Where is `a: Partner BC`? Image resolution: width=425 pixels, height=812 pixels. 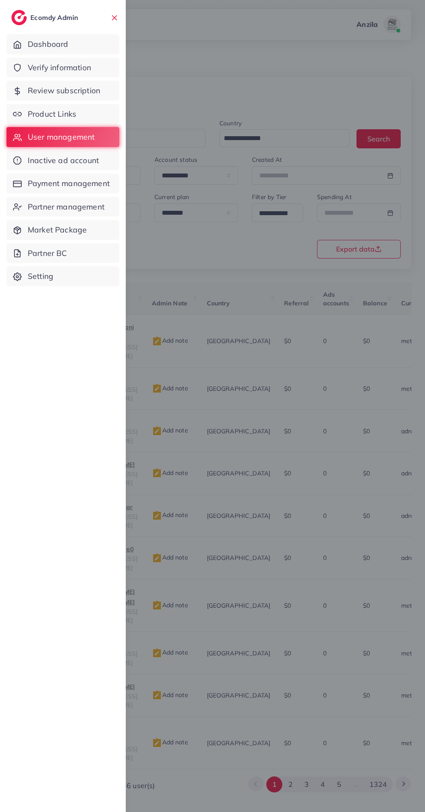 a: Partner BC is located at coordinates (63, 253).